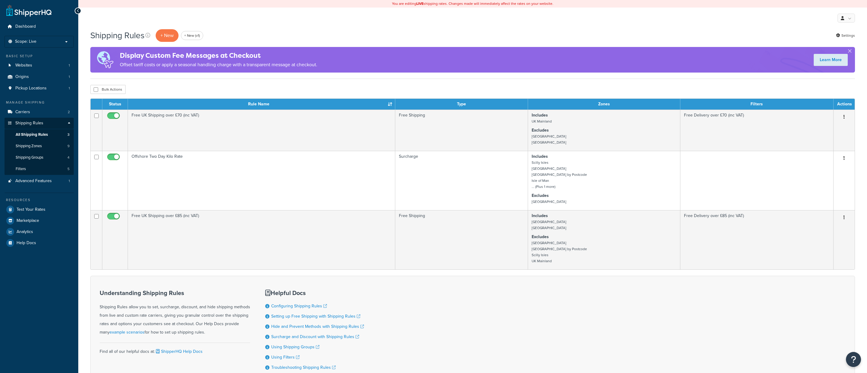 The height and width of the screenshot is (373, 867). What do you see at coordinates (844, 104) in the screenshot?
I see `th: Actions` at bounding box center [844, 104].